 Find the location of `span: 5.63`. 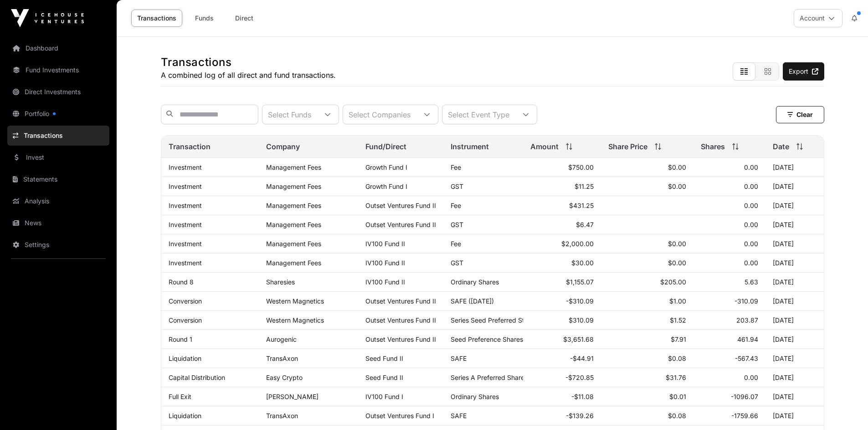

span: 5.63 is located at coordinates (752, 282).